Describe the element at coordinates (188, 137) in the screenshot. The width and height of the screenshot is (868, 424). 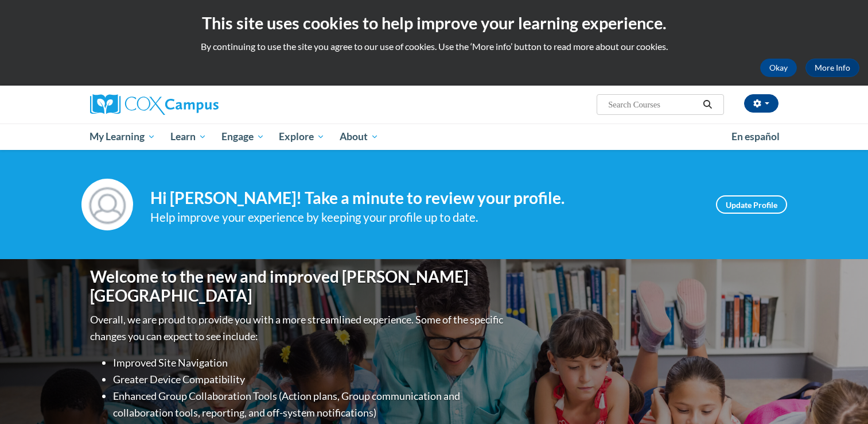
I see `a: Learn` at that location.